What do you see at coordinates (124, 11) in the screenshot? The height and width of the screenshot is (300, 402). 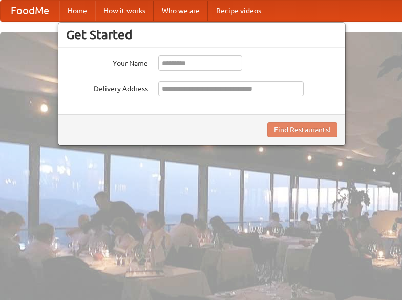 I see `a: How it works` at bounding box center [124, 11].